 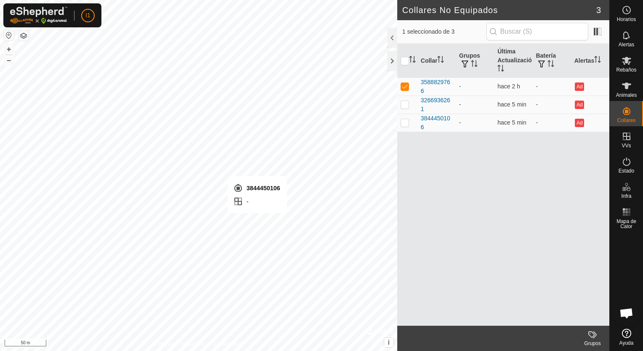 What do you see at coordinates (626, 171) in the screenshot?
I see `span: Estado` at bounding box center [626, 171].